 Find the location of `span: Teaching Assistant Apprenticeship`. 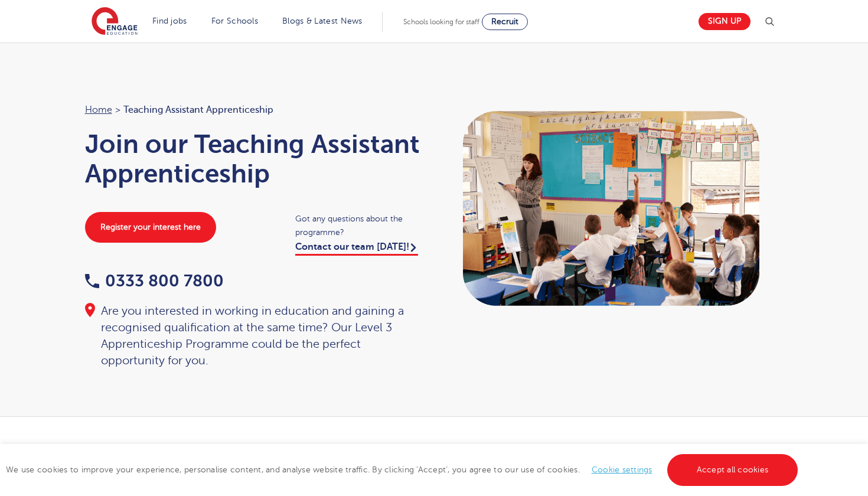

span: Teaching Assistant Apprenticeship is located at coordinates (199, 110).